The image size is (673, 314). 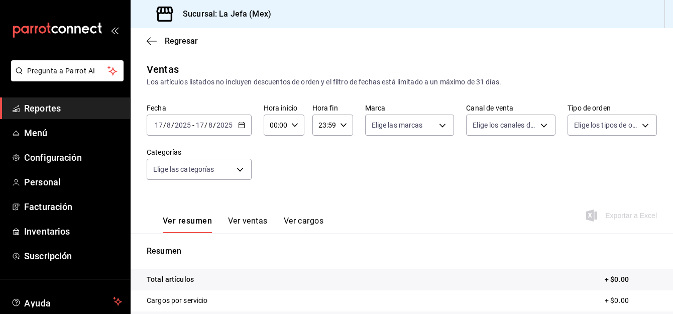 I want to click on label: Hora fin, so click(x=332, y=108).